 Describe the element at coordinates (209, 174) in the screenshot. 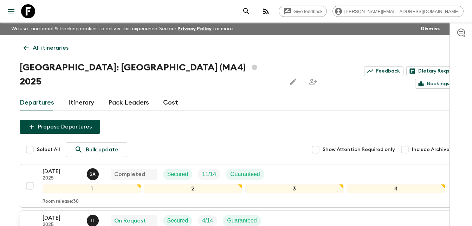

I see `div: Trip Fill` at that location.